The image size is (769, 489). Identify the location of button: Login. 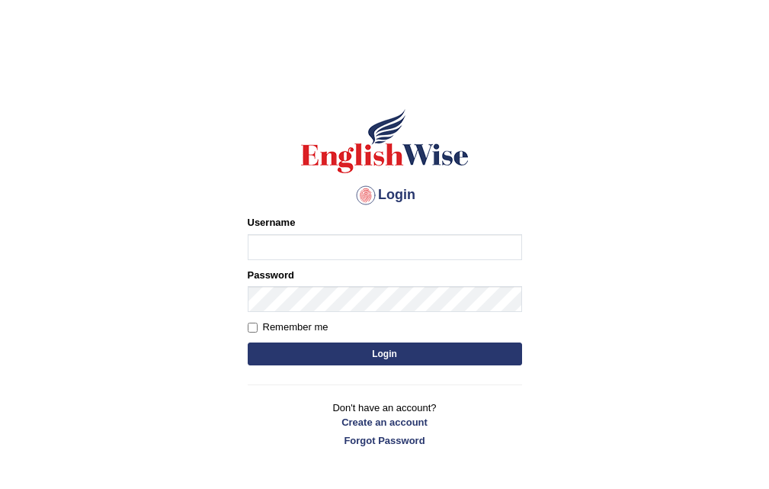
(385, 354).